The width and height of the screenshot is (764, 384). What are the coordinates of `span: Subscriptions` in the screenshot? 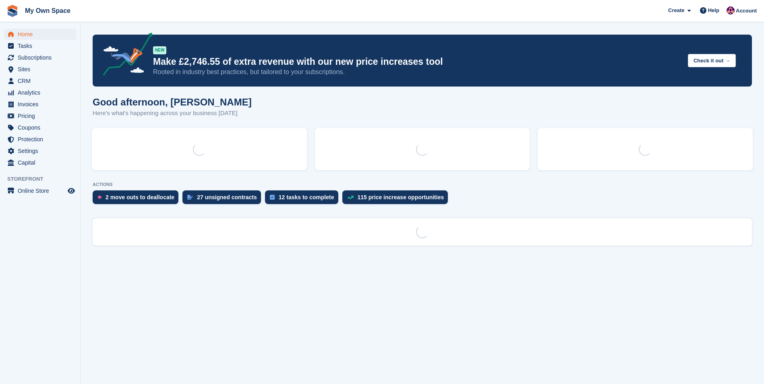 It's located at (42, 58).